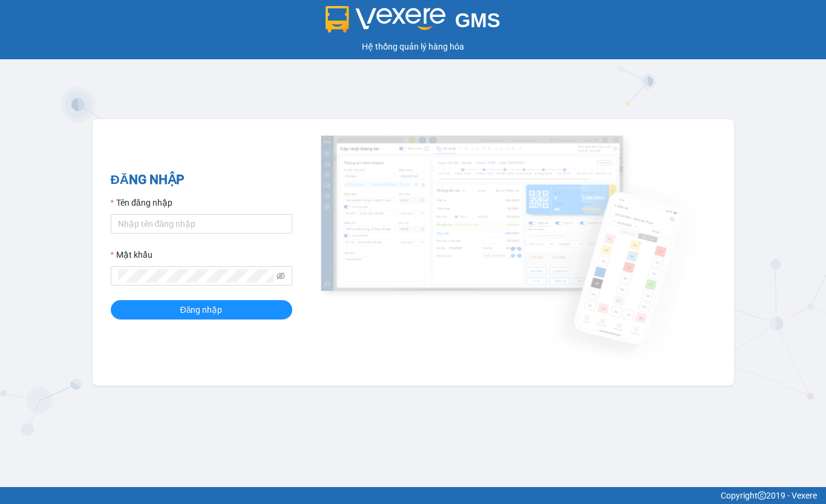 Image resolution: width=826 pixels, height=504 pixels. I want to click on div: Hệ thống quản lý hàng hóa, so click(413, 46).